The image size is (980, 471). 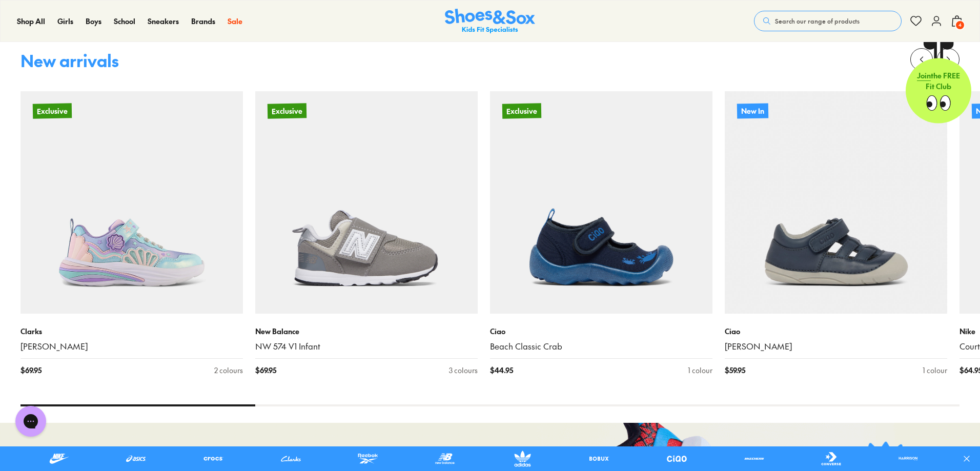 I want to click on div: 3 colours, so click(x=464, y=371).